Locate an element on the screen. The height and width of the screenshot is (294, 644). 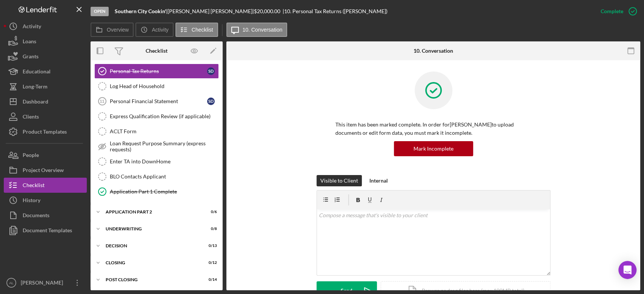
button: Internal is located at coordinates (379, 181).